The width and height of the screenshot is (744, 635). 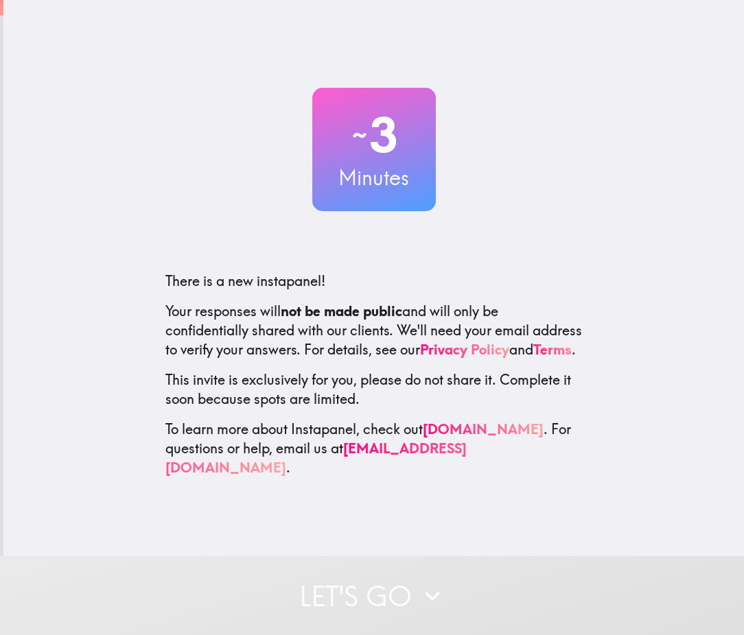 What do you see at coordinates (552, 349) in the screenshot?
I see `a: Terms` at bounding box center [552, 349].